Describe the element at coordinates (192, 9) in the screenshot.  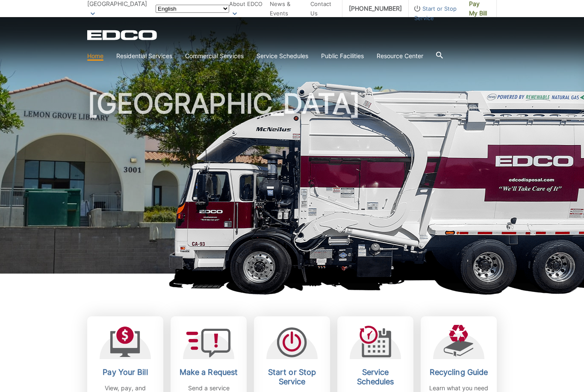
I see `select: Select a language` at that location.